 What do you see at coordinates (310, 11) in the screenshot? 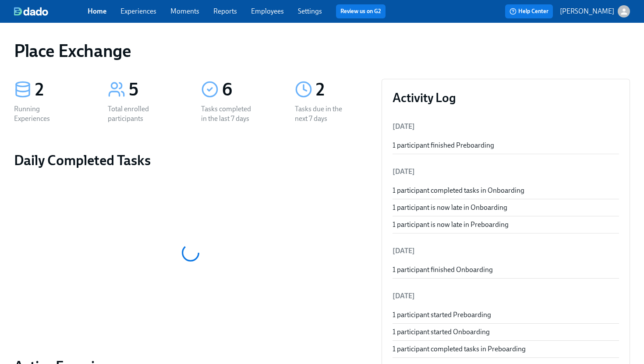
I see `a: Settings` at bounding box center [310, 11].